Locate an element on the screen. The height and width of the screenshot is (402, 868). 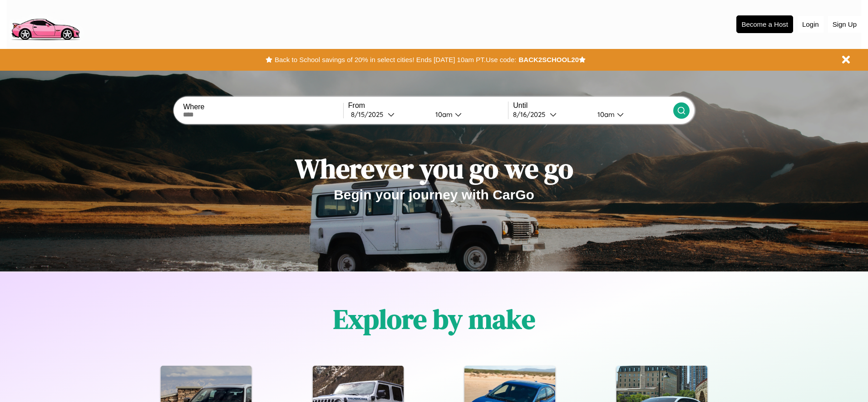
div: 8 / 16 / 2025 is located at coordinates (531, 114).